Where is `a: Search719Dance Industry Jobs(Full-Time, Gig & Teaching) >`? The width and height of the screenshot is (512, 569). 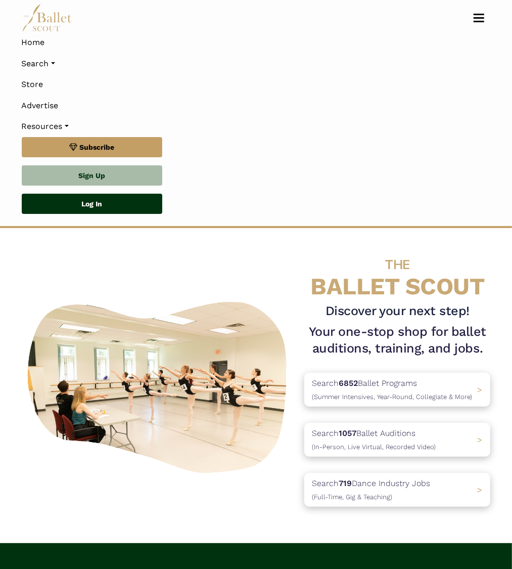
a: Search719Dance Industry Jobs(Full-Time, Gig & Teaching) > is located at coordinates (397, 489).